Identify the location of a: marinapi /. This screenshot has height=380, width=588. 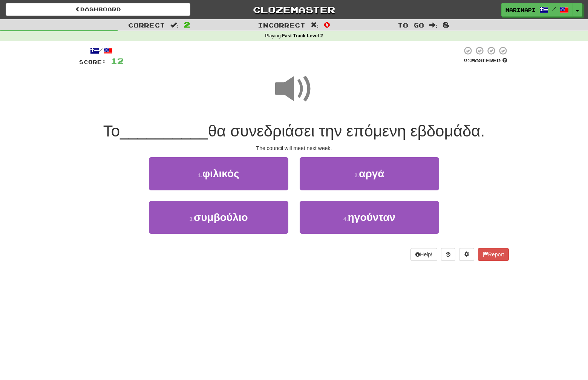
(538, 10).